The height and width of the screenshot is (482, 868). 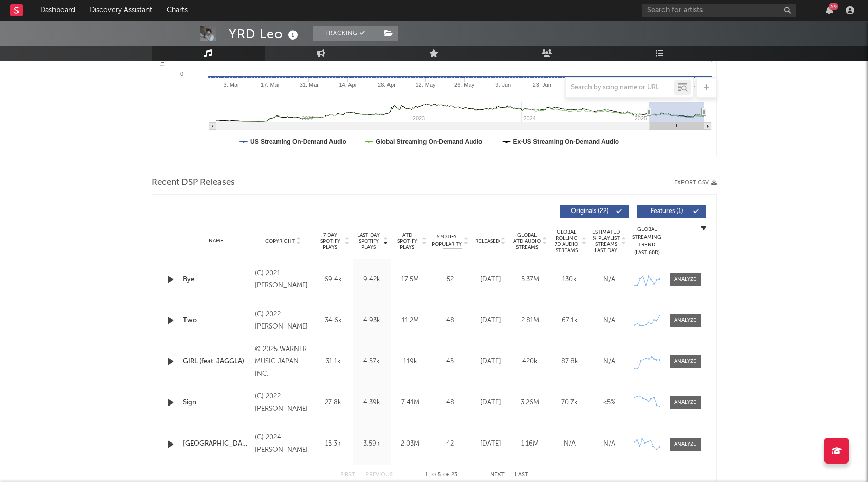 I want to click on span: Features ( 1 ), so click(x=667, y=212).